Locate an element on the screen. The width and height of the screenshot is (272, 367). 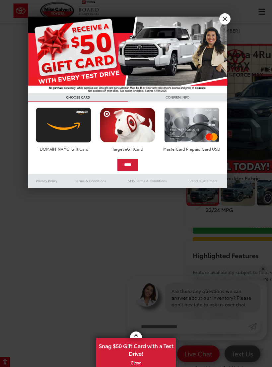
a: Terms & Conditions is located at coordinates (91, 181).